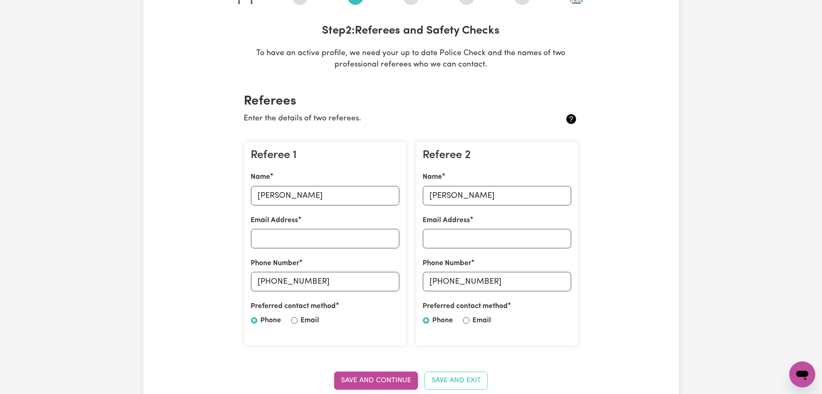 The image size is (822, 394). I want to click on h3: Referee 1, so click(325, 156).